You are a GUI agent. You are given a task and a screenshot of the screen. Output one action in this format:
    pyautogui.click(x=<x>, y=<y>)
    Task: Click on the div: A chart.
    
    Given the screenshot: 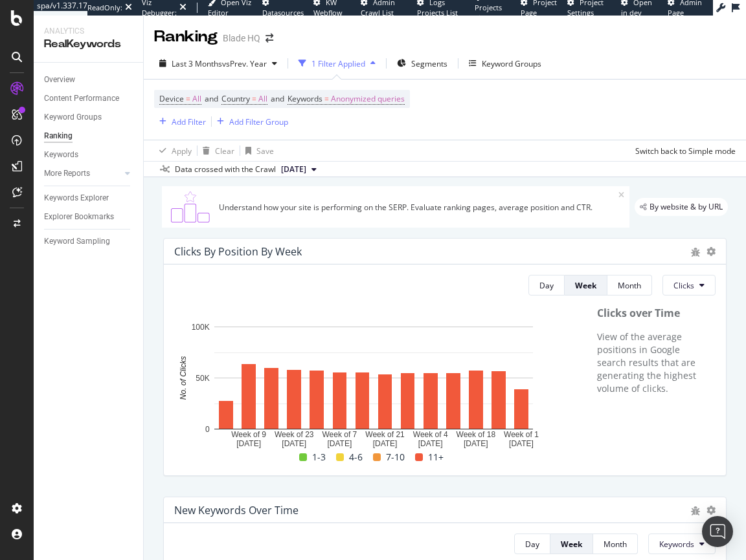 What is the action you would take?
    pyautogui.click(x=373, y=384)
    